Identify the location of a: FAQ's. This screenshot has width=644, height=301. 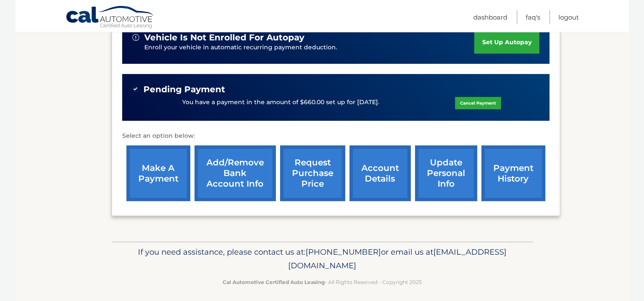
(533, 17).